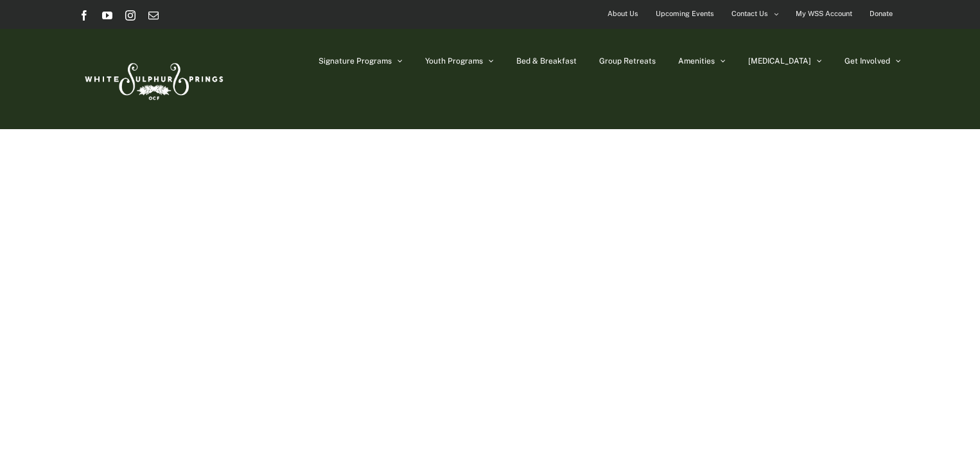 This screenshot has height=469, width=980. I want to click on a: Instagram, so click(130, 15).